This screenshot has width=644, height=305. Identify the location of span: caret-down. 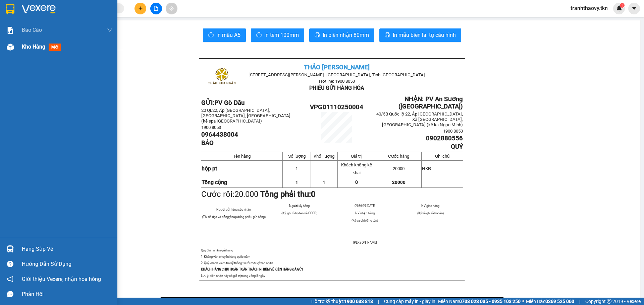
(634, 8).